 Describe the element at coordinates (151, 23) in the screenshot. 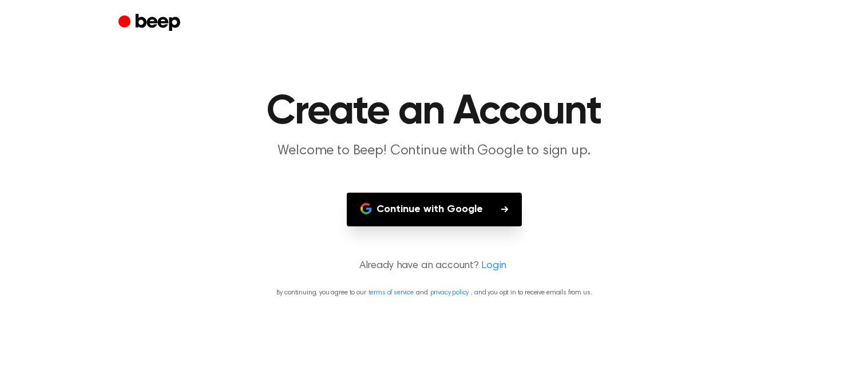

I see `a: Beep` at that location.